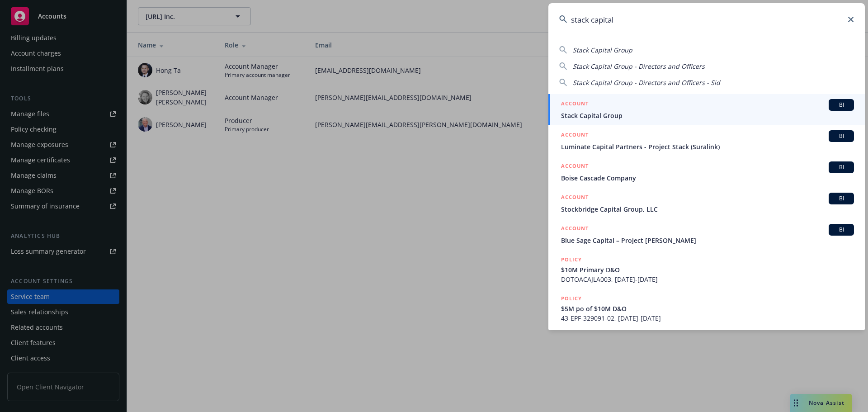 This screenshot has width=868, height=412. What do you see at coordinates (639, 66) in the screenshot?
I see `span: Stack Capital Group - Directors and Officers` at bounding box center [639, 66].